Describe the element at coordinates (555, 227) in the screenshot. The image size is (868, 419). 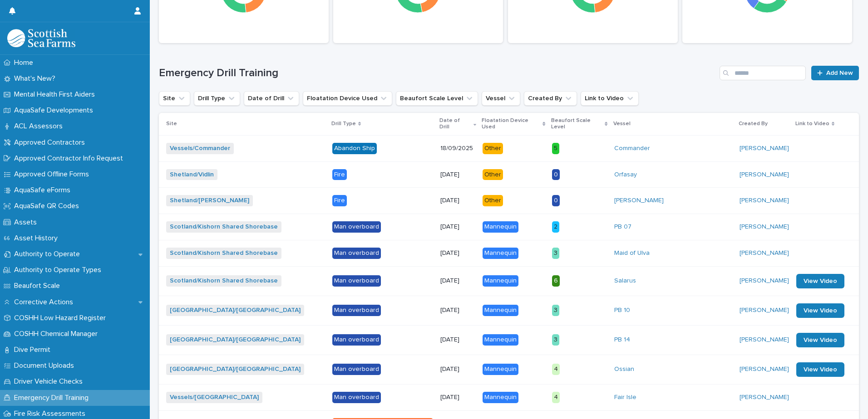
I see `div: 2` at that location.